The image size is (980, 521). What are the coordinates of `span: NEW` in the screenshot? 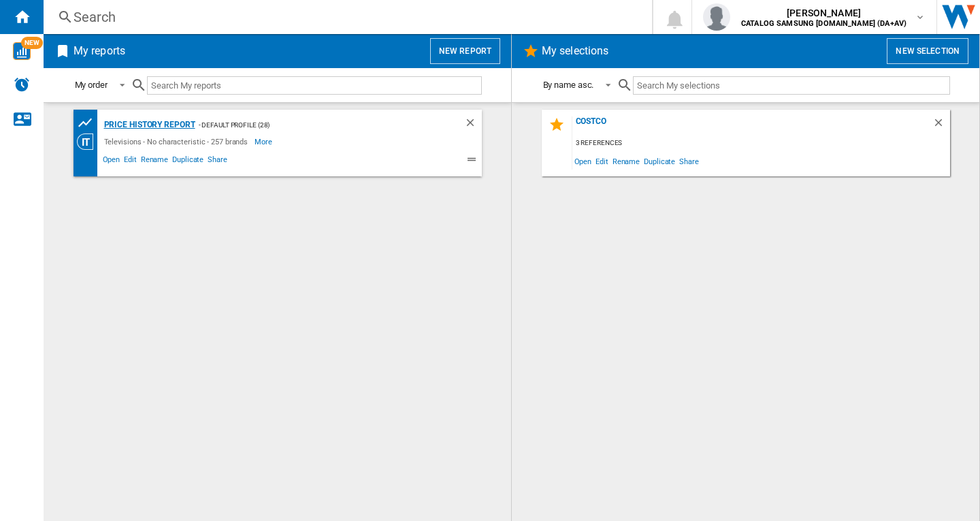 It's located at (32, 43).